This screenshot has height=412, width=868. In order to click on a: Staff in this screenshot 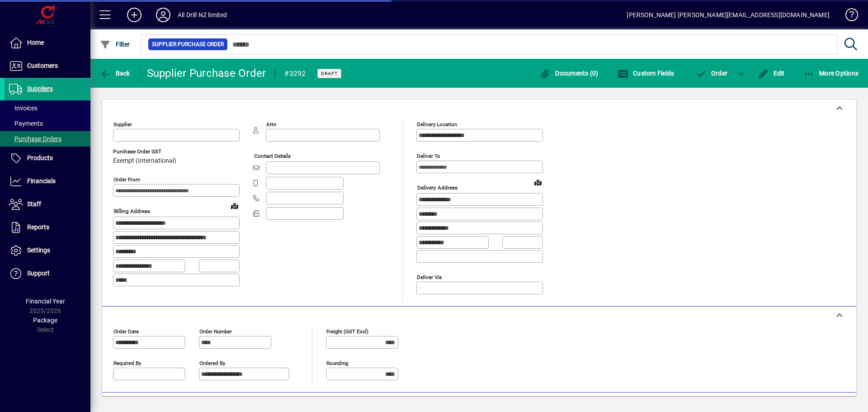, I will do `click(47, 204)`.